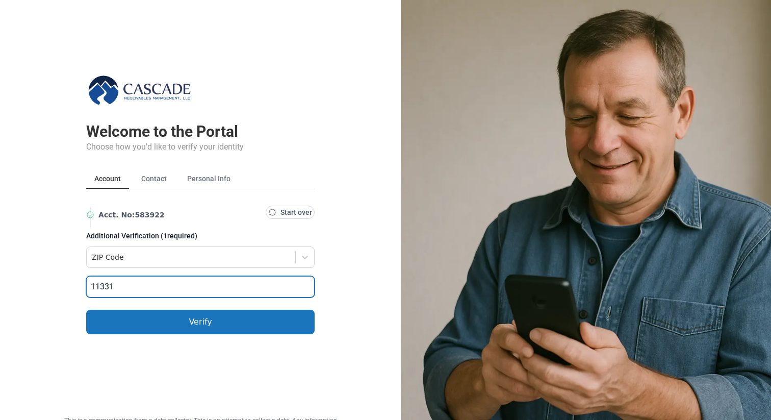 This screenshot has height=420, width=771. I want to click on div: Choose how you'd like to verify your identity, so click(201, 147).